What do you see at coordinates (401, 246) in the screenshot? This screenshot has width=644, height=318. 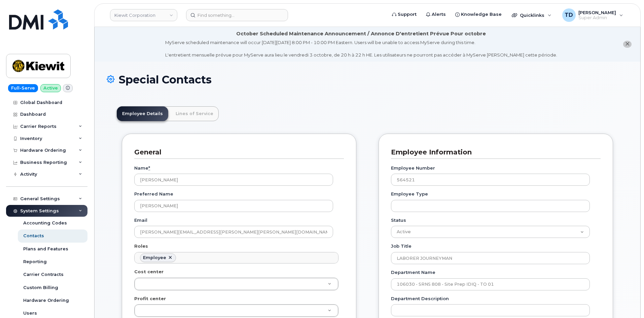 I see `label: Job Title` at bounding box center [401, 246].